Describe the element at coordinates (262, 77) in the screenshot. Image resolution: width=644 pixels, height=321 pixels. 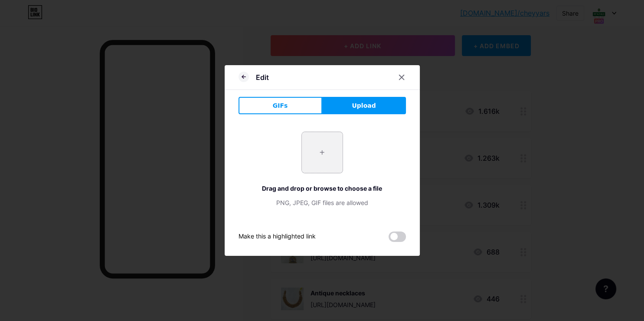
I see `div: Edit` at that location.